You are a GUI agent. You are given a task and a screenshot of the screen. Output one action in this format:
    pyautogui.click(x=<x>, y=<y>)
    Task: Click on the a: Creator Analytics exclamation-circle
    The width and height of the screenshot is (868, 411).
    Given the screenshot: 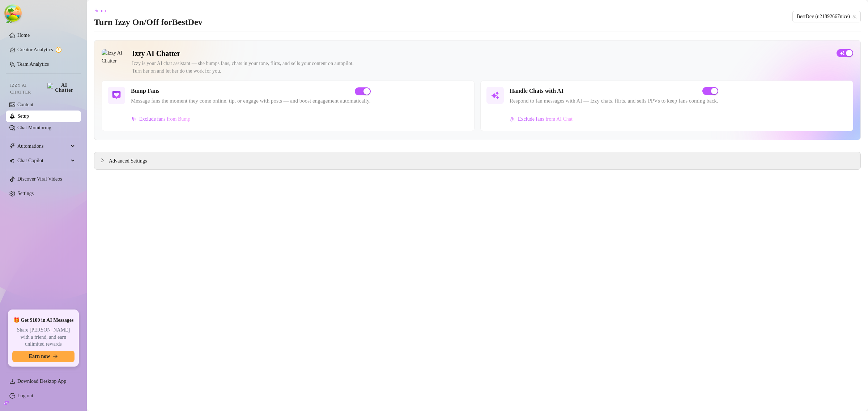 What is the action you would take?
    pyautogui.click(x=46, y=50)
    